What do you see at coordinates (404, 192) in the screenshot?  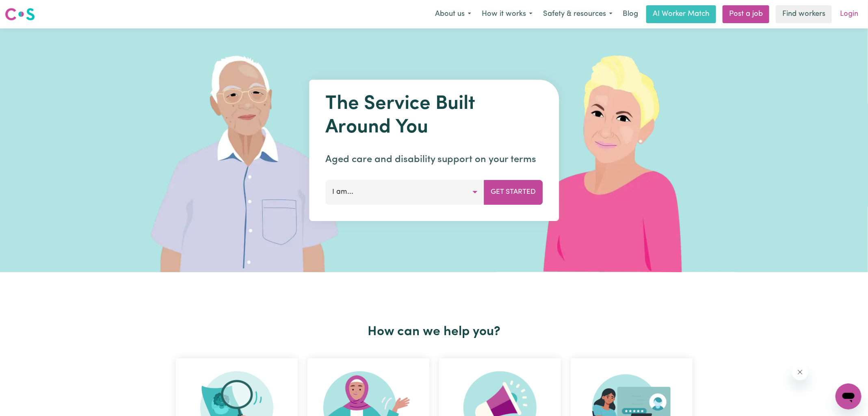 I see `button: I am...` at bounding box center [404, 192].